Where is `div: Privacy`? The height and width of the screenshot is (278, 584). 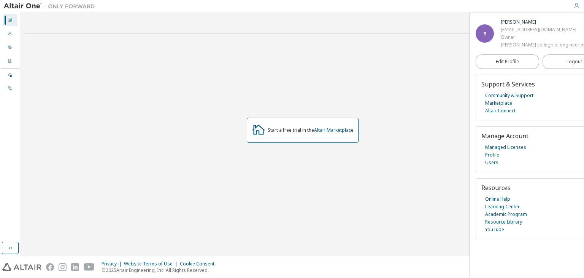
div: Privacy is located at coordinates (113, 264).